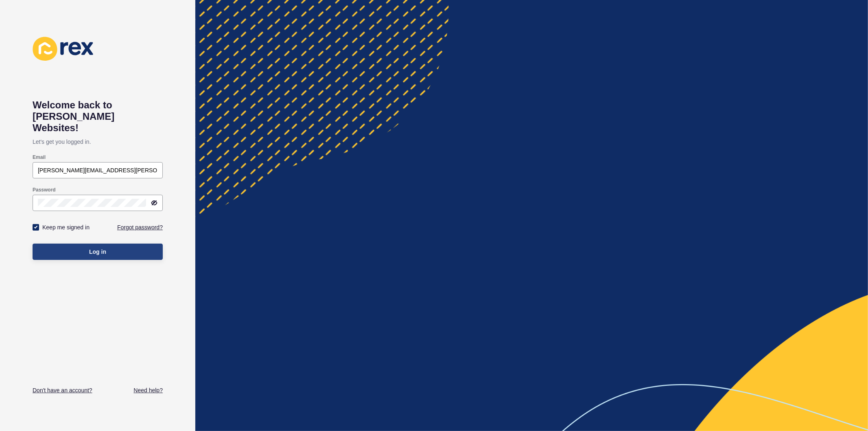  What do you see at coordinates (97, 141) in the screenshot?
I see `p: Let's get you logged in.` at bounding box center [97, 141].